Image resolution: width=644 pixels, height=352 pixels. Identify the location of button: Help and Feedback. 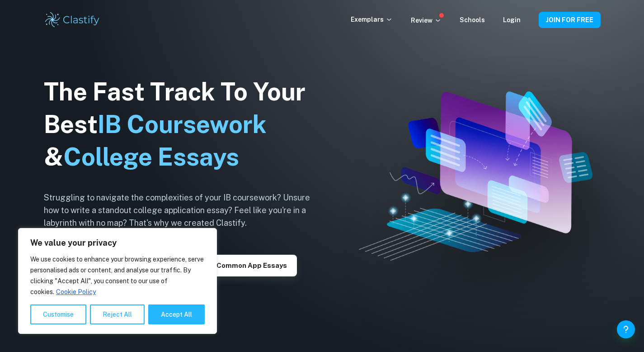
(626, 329).